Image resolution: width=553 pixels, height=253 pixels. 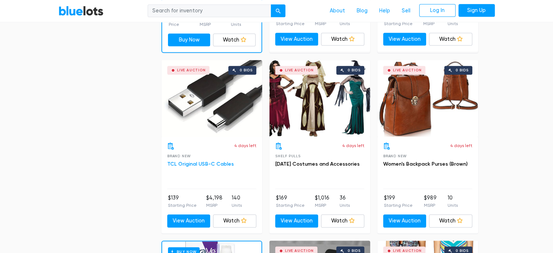 What do you see at coordinates (290, 201) in the screenshot?
I see `li: $169` at bounding box center [290, 201].